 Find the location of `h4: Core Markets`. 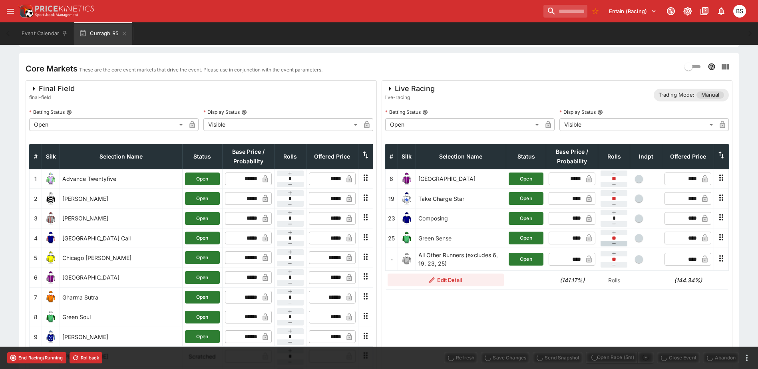

h4: Core Markets is located at coordinates (52, 69).